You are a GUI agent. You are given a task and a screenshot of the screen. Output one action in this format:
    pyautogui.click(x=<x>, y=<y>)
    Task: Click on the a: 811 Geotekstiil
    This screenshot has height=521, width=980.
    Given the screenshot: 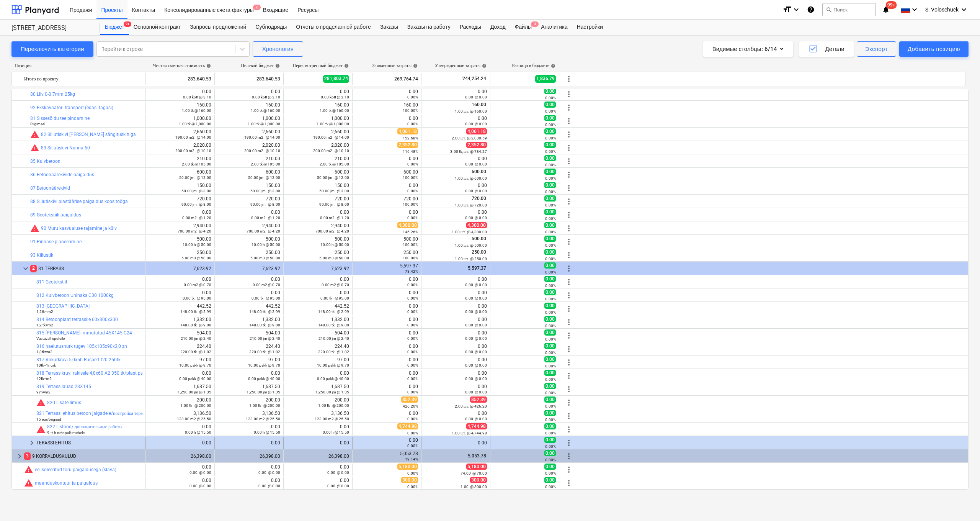 What is the action you would take?
    pyautogui.click(x=51, y=282)
    